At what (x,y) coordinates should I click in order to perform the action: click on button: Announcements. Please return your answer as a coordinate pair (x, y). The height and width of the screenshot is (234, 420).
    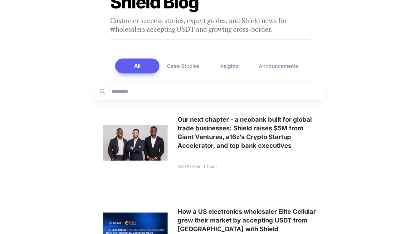
    Looking at the image, I should click on (278, 66).